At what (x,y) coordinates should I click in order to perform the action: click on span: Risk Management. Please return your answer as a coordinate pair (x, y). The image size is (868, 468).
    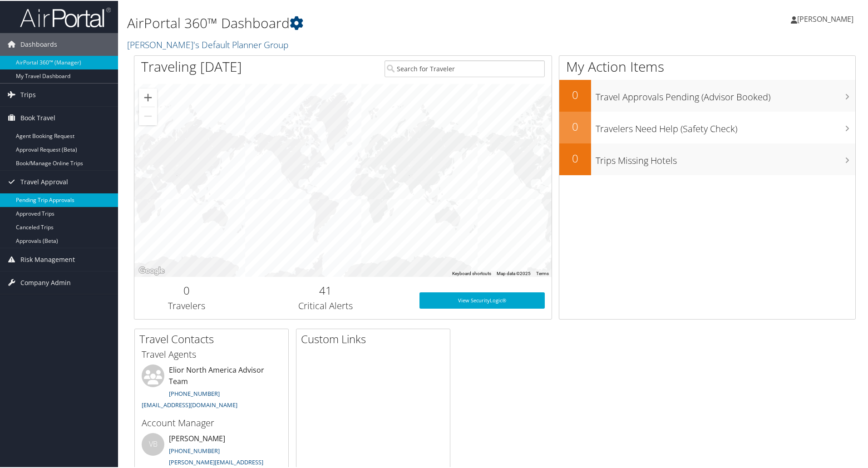
    Looking at the image, I should click on (48, 259).